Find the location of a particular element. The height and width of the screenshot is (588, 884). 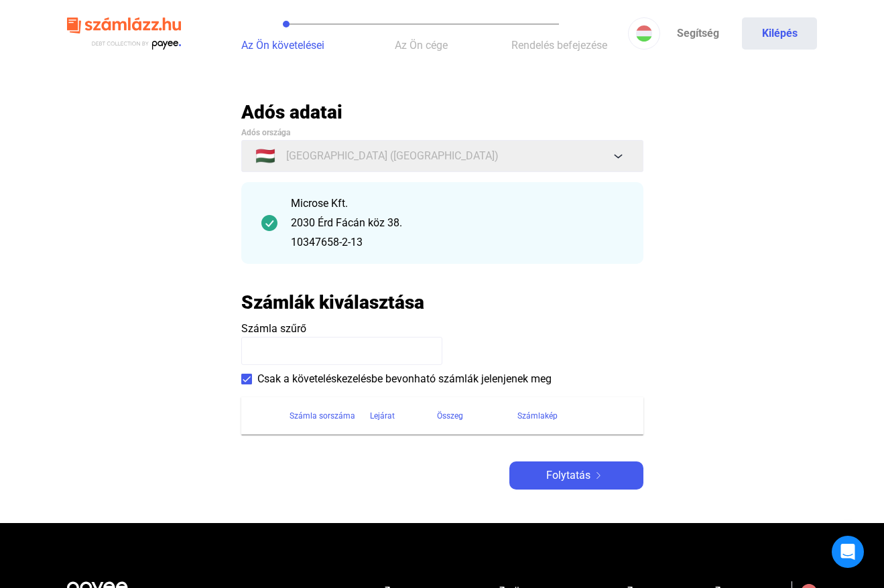

div: 10347658-2-13 is located at coordinates (457, 242).